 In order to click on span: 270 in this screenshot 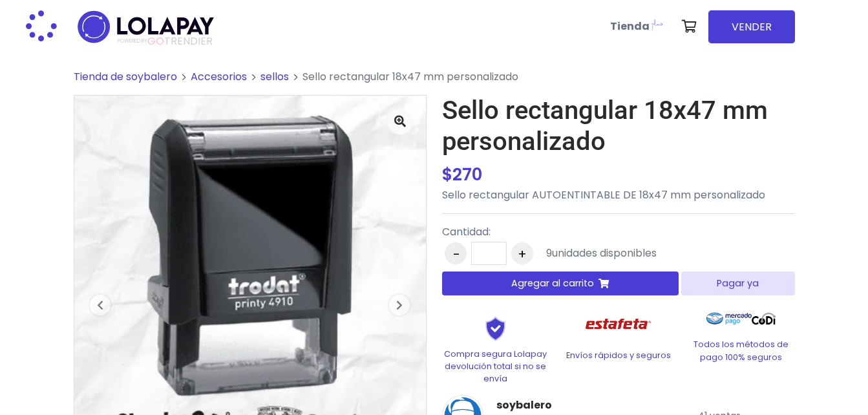, I will do `click(467, 175)`.